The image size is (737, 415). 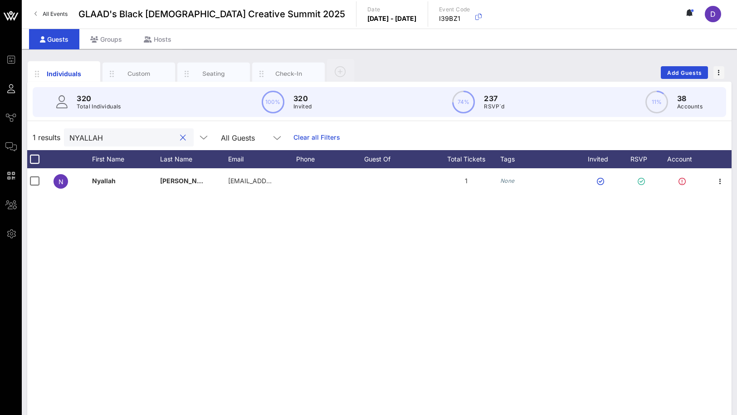 What do you see at coordinates (61, 181) in the screenshot?
I see `span: N` at bounding box center [61, 181].